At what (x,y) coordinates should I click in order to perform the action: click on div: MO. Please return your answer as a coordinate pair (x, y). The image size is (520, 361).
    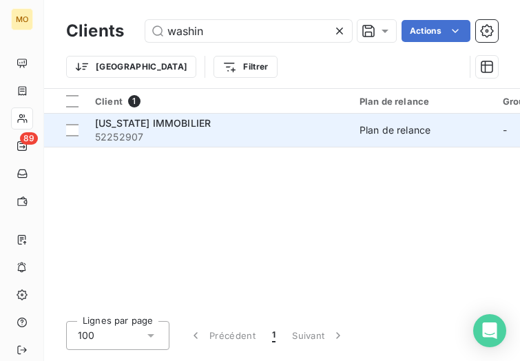
    Looking at the image, I should click on (22, 19).